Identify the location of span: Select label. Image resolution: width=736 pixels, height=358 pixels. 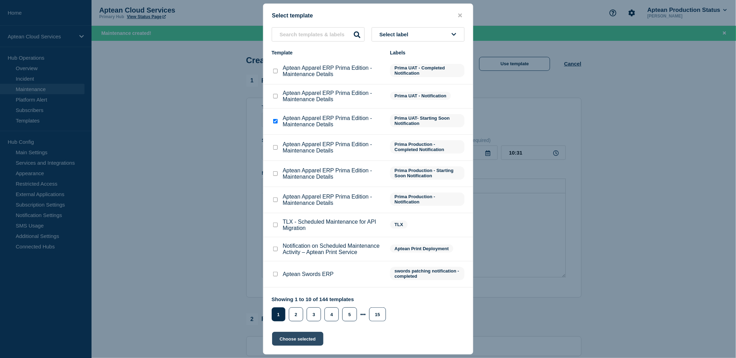
(395, 34).